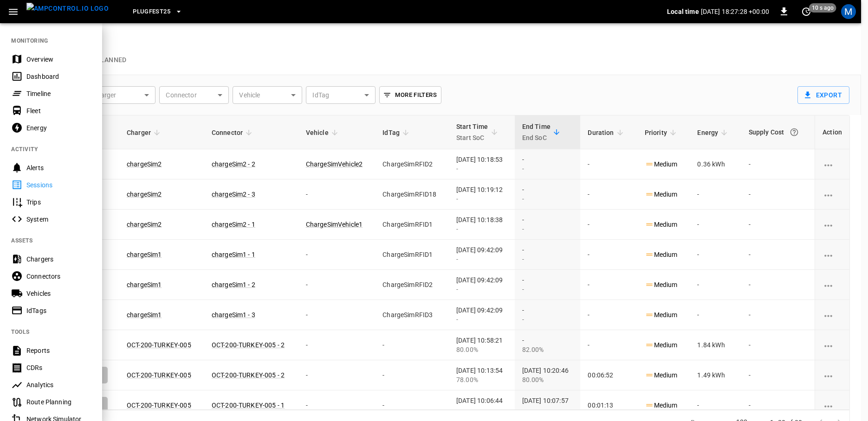 This screenshot has height=421, width=868. What do you see at coordinates (151, 12) in the screenshot?
I see `span: Plugfest25` at bounding box center [151, 12].